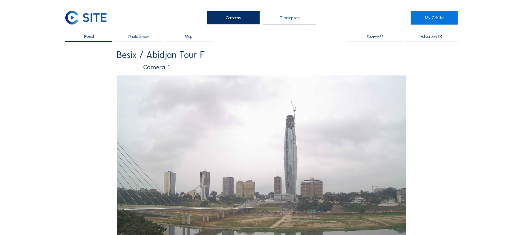 Image resolution: width=523 pixels, height=235 pixels. Describe the element at coordinates (89, 36) in the screenshot. I see `span: Feed` at that location.